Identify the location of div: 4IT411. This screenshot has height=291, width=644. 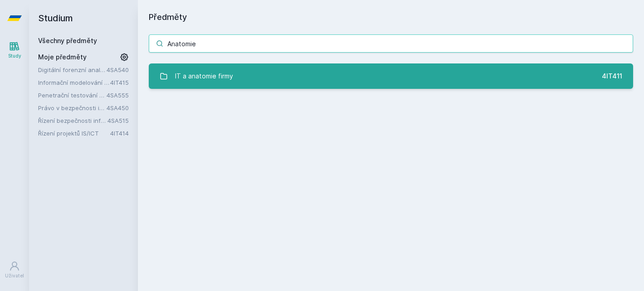
(612, 76).